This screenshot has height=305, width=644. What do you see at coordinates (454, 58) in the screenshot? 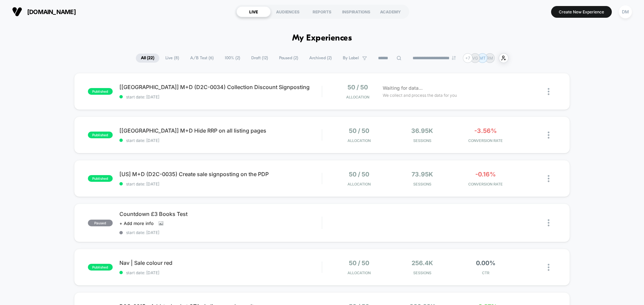
I see `img: end` at bounding box center [454, 58].